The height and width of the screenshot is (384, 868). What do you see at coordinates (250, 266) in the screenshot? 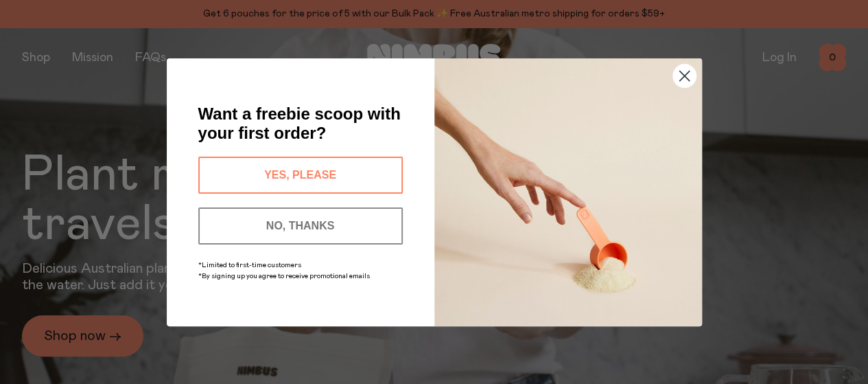
I see `span: *Limited to first-time customers` at bounding box center [250, 266].